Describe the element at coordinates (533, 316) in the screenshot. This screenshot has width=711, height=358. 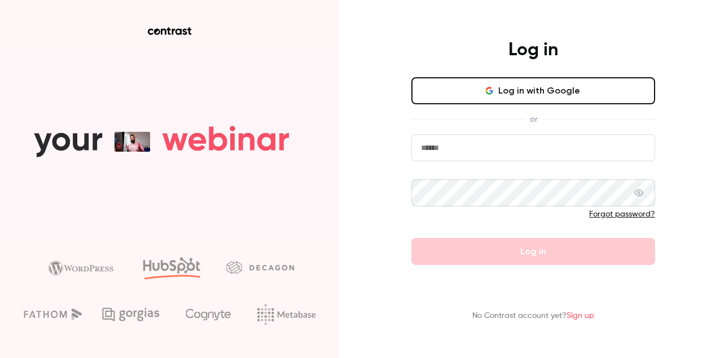
I see `p: No Contrast account yet?` at that location.